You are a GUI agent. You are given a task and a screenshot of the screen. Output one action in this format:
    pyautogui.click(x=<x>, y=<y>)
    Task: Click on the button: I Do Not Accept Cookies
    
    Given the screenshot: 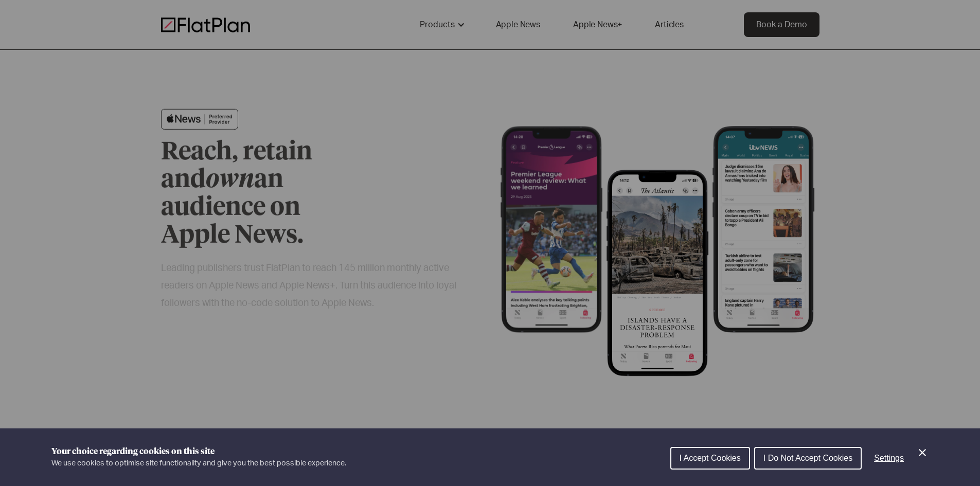 What is the action you would take?
    pyautogui.click(x=807, y=458)
    